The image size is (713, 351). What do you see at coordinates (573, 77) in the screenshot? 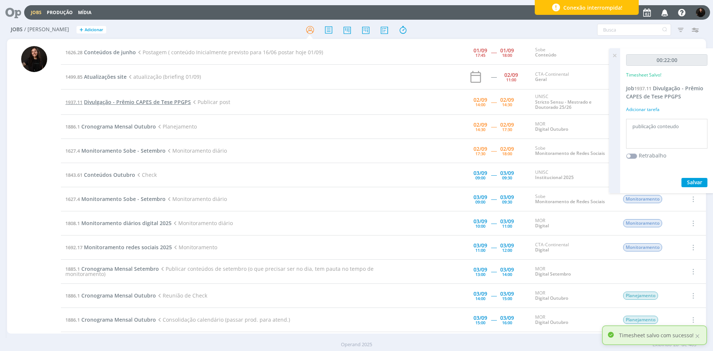
I see `div: CTA-Continental` at bounding box center [573, 77].